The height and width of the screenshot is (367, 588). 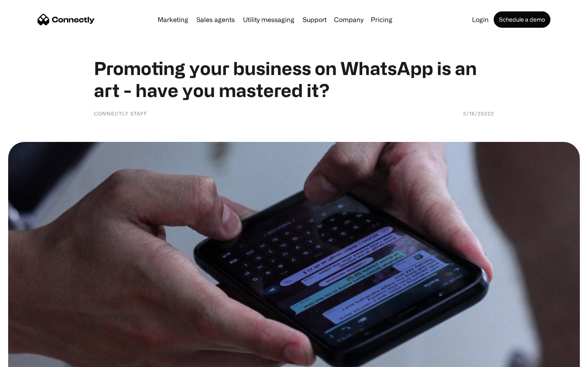 I want to click on ul: Language list, so click(x=33, y=358).